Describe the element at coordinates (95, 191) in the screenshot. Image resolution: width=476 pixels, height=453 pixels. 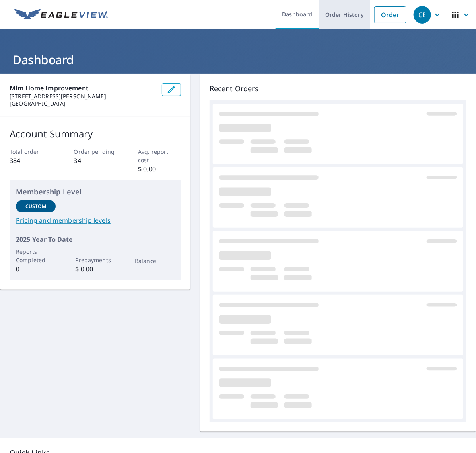
I see `p: Membership Level` at that location.